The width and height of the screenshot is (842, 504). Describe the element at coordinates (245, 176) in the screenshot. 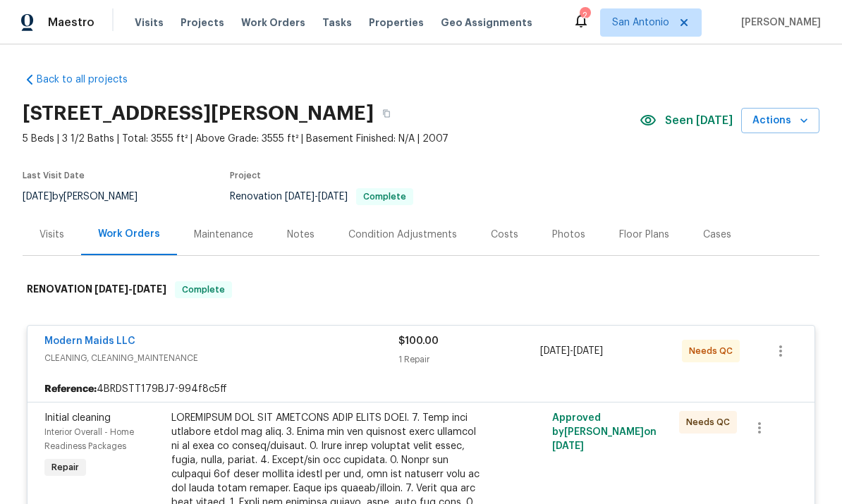

I see `span: Project` at that location.